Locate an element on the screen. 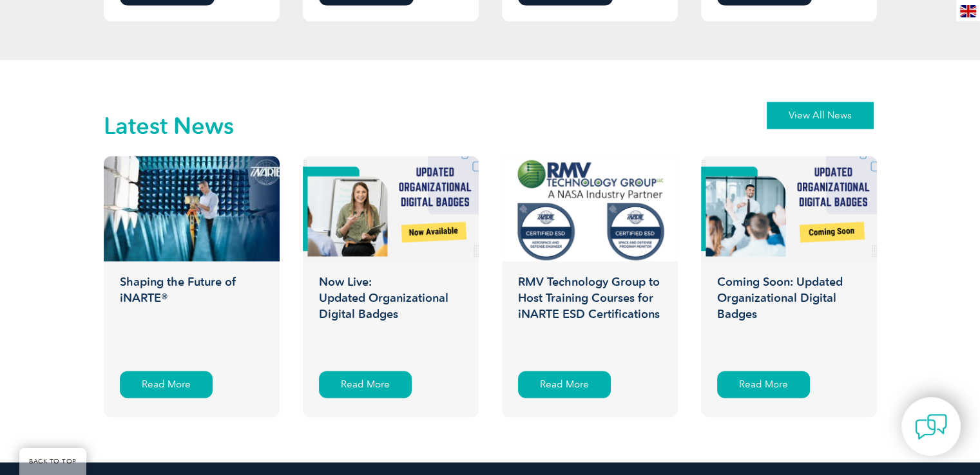 This screenshot has height=475, width=980. a: View All News is located at coordinates (820, 115).